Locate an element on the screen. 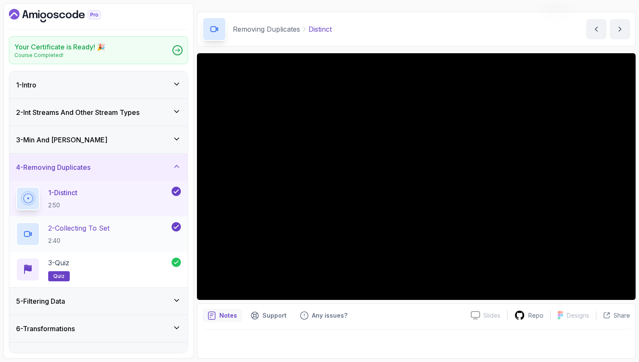 This screenshot has width=639, height=362. button: previous content is located at coordinates (596, 29).